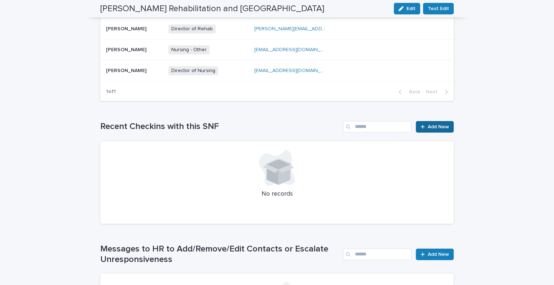  I want to click on button: Edit, so click(407, 9).